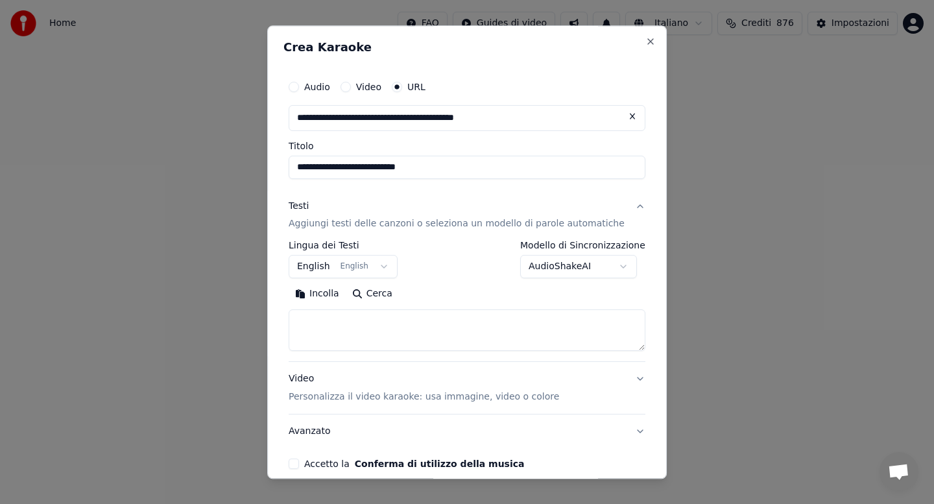 This screenshot has width=934, height=504. Describe the element at coordinates (343, 246) in the screenshot. I see `label: Lingua dei Testi` at that location.